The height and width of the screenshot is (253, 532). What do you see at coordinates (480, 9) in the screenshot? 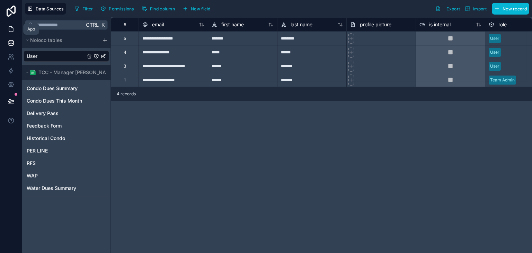
I see `span: Import` at bounding box center [480, 9].